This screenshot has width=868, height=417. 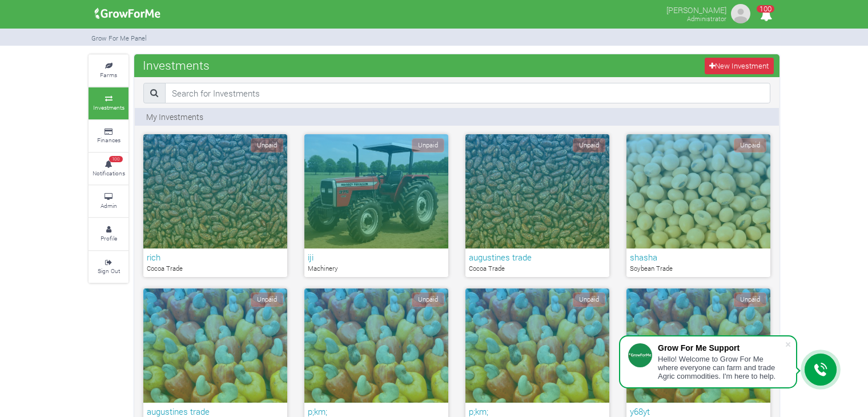 I want to click on h6: shasha, so click(x=699, y=257).